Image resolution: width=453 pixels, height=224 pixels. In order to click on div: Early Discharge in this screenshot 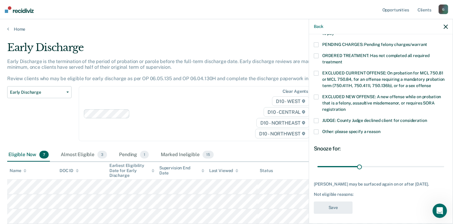, I will do `click(177, 50)`.